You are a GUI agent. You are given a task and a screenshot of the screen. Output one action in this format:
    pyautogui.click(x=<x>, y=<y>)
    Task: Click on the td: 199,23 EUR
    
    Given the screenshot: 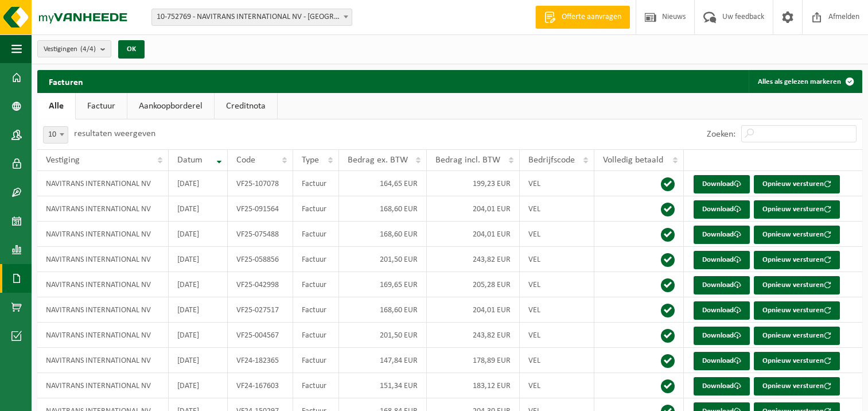 What is the action you would take?
    pyautogui.click(x=473, y=183)
    